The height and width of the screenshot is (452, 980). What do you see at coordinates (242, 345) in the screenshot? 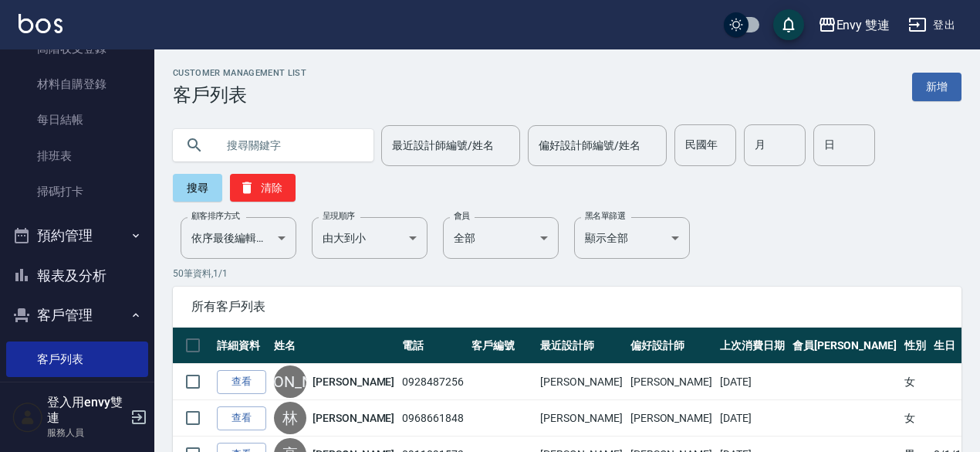
I see `th: 詳細資料` at bounding box center [242, 345].